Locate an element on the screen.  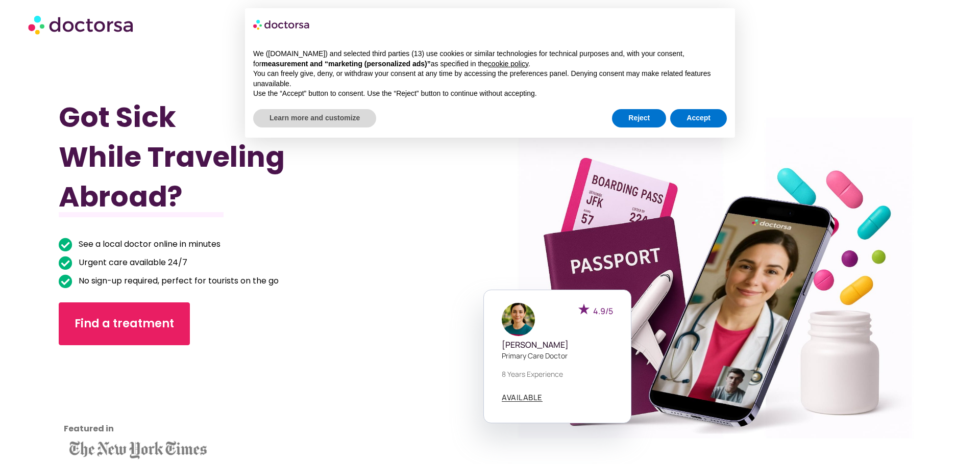
span: Urgent care available 24/7 is located at coordinates (132, 263).